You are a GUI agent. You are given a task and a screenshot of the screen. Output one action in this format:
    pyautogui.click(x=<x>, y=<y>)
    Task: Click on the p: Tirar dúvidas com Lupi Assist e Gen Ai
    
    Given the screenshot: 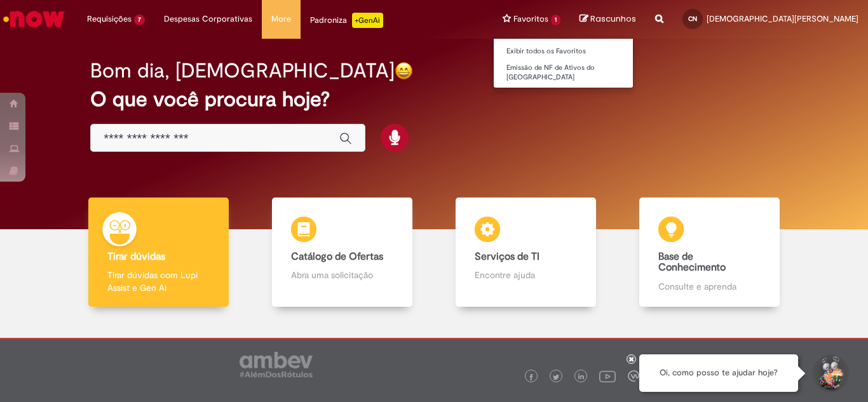 What is the action you would take?
    pyautogui.click(x=159, y=282)
    